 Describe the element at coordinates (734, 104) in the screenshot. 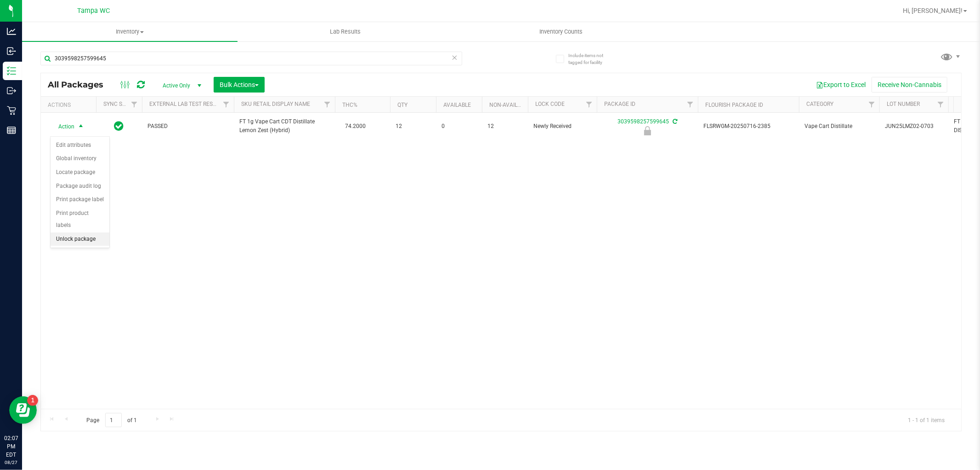

I see `a: Flourish Package ID` at that location.